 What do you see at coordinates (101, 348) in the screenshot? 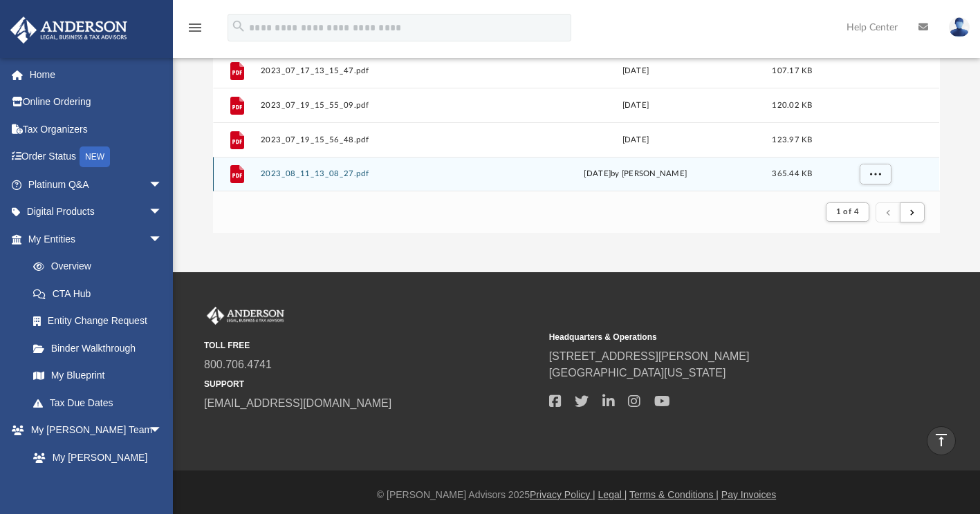
I see `a: Binder Walkthrough` at bounding box center [101, 348].